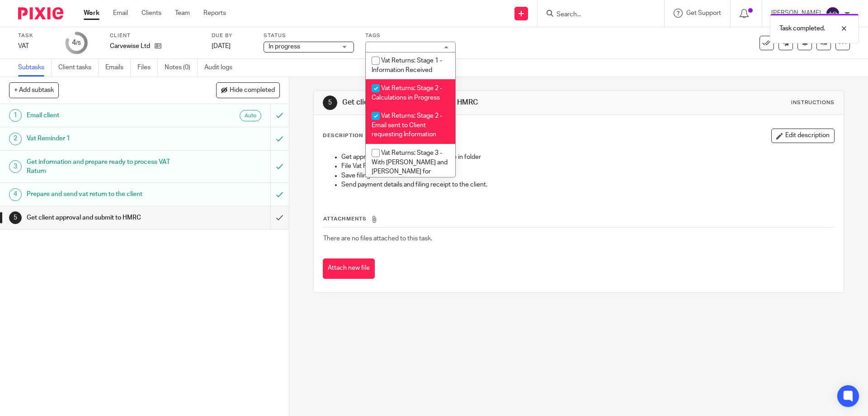 The height and width of the screenshot is (416, 868). I want to click on a: Notes (0), so click(181, 68).